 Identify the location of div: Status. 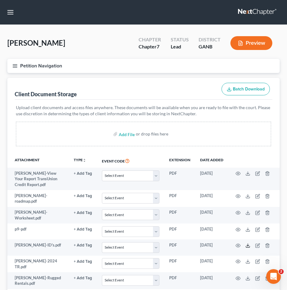
(180, 40).